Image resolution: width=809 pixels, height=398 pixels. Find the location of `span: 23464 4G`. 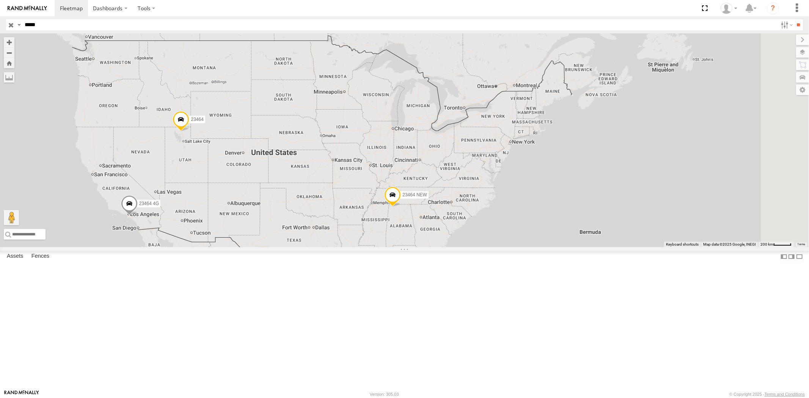

span: 23464 4G is located at coordinates (149, 204).